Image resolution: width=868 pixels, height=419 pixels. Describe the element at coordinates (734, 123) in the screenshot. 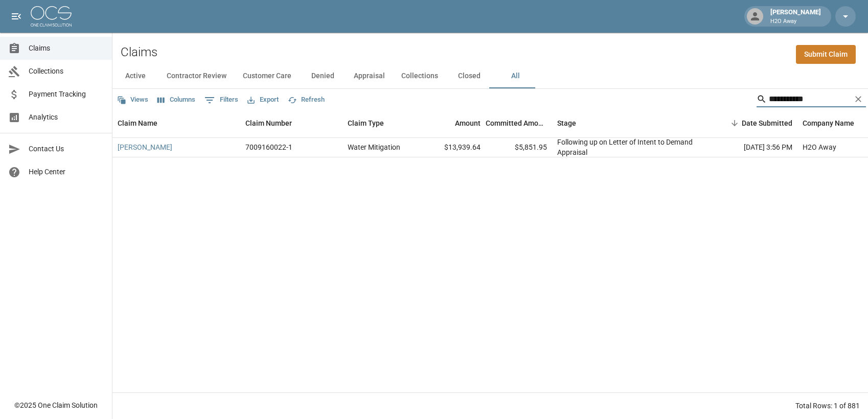

I see `button: Sort` at that location.